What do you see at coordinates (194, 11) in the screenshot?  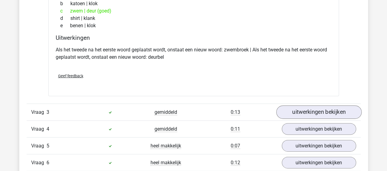 I see `div: zwem | deur (goed)` at bounding box center [194, 11].